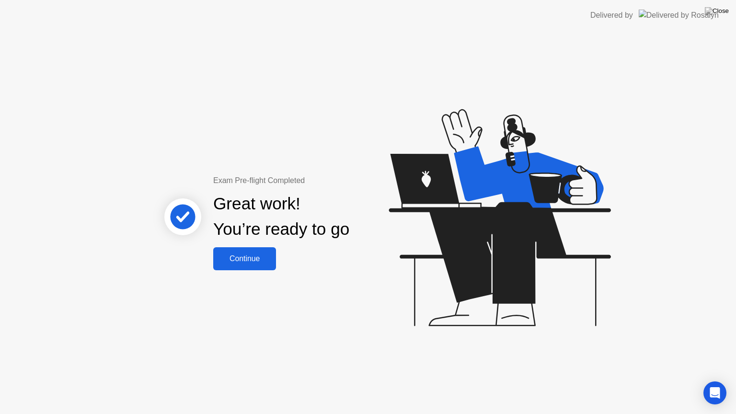 Image resolution: width=736 pixels, height=414 pixels. I want to click on div: Great work! You’re ready to go, so click(281, 217).